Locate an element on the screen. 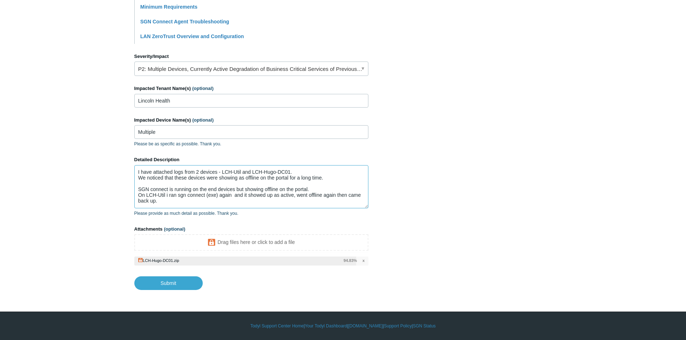 This screenshot has width=686, height=340. label: Impacted Device Name(s) is located at coordinates (251, 120).